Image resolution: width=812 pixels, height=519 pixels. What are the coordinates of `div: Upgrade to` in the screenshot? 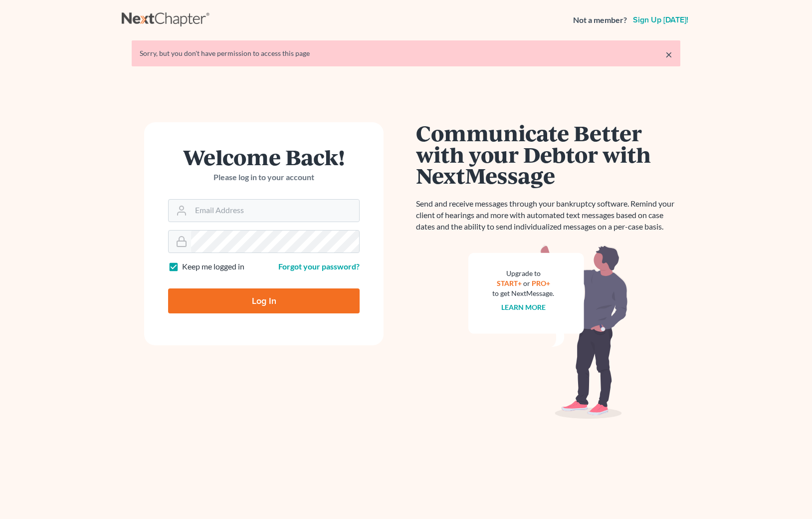 It's located at (524, 273).